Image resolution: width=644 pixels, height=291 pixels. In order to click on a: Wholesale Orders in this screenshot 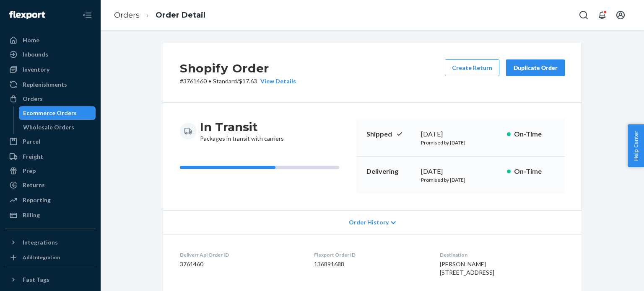, I will do `click(57, 127)`.